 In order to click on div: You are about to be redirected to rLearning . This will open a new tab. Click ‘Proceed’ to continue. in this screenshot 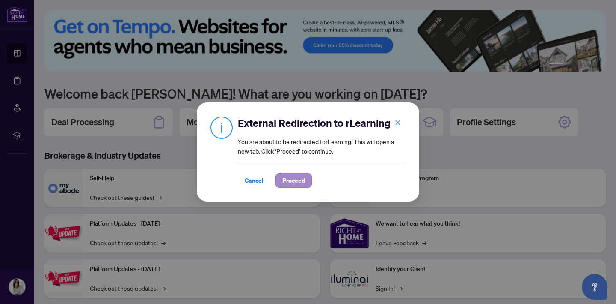, I will do `click(322, 152)`.